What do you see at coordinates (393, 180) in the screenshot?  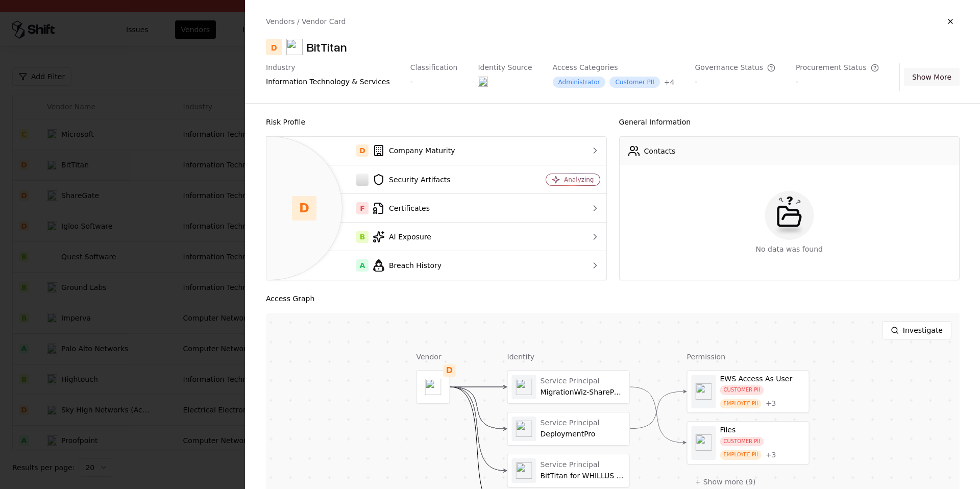 I see `div: Security Artifacts` at bounding box center [393, 180].